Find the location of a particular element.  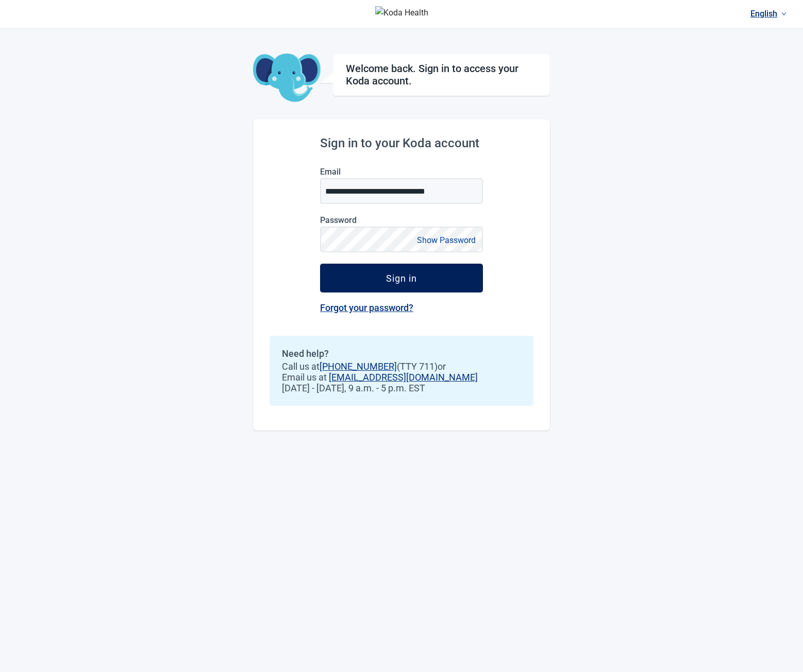

button: Show Password is located at coordinates (446, 240).